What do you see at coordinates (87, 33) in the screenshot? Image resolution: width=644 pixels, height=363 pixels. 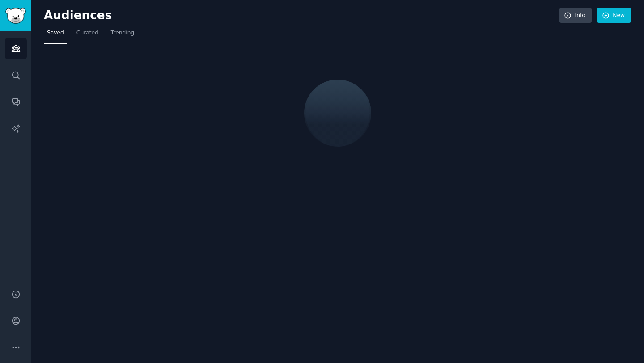 I see `span: Curated` at bounding box center [87, 33].